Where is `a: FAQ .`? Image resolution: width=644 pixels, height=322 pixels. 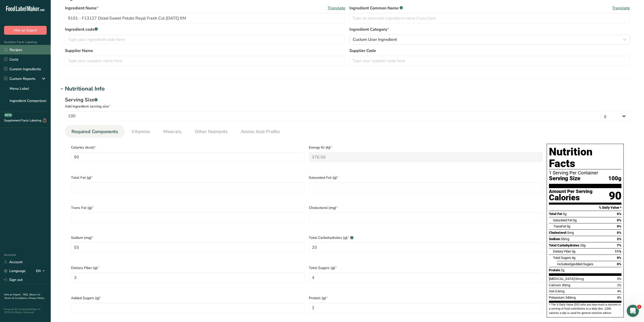
a: FAQ . is located at coordinates (26, 295).